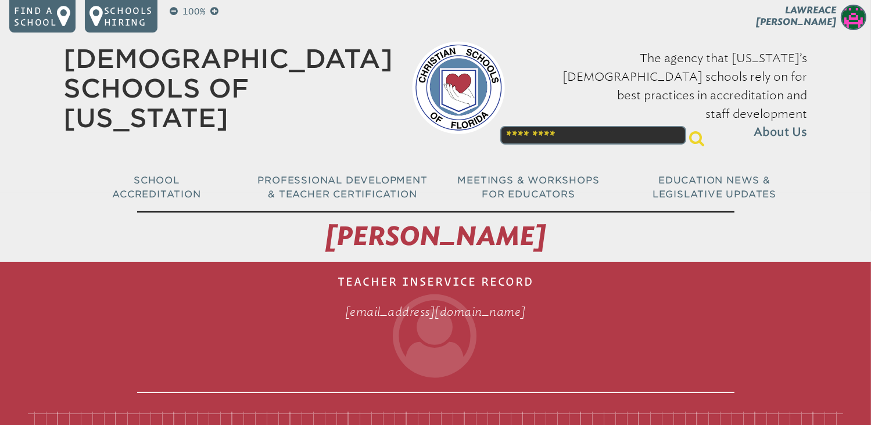  Describe the element at coordinates (529, 187) in the screenshot. I see `span: Meetings & Workshops for Educators` at that location.